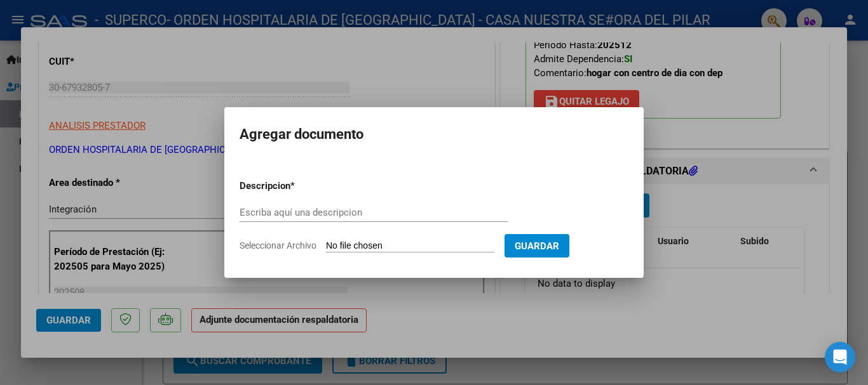  Describe the element at coordinates (434, 135) in the screenshot. I see `h2: Agregar documento` at that location.